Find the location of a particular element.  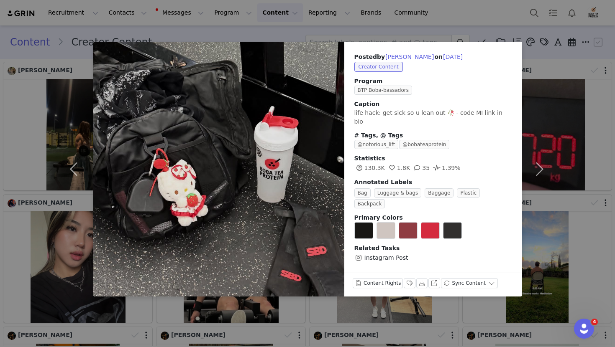

span: by is located at coordinates (405, 57).